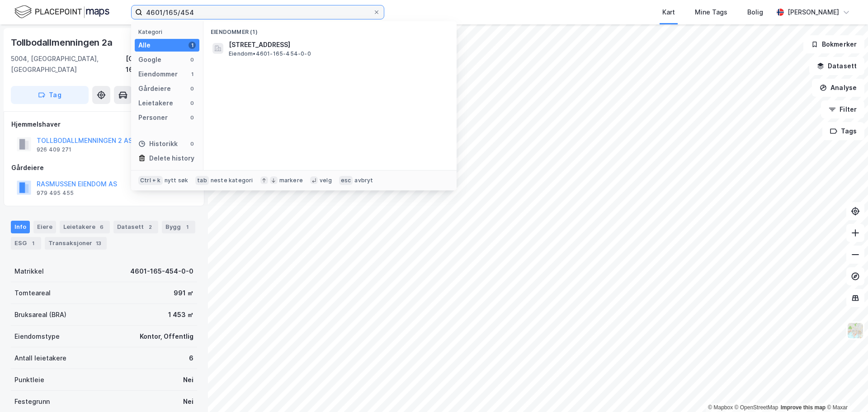  What do you see at coordinates (45, 227) in the screenshot?
I see `div: Eiere` at bounding box center [45, 227].